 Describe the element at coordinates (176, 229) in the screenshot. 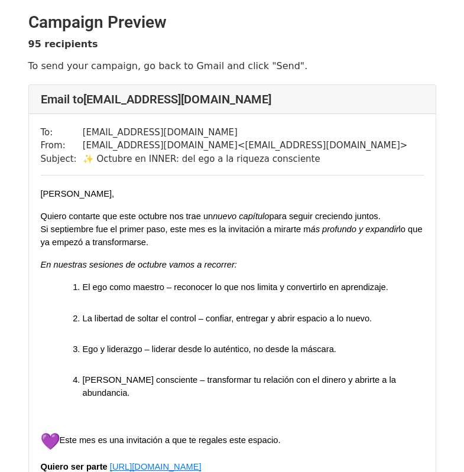

I see `span: Si septiembre fue el primer paso, este mes es la invitación a mirarte m` at that location.